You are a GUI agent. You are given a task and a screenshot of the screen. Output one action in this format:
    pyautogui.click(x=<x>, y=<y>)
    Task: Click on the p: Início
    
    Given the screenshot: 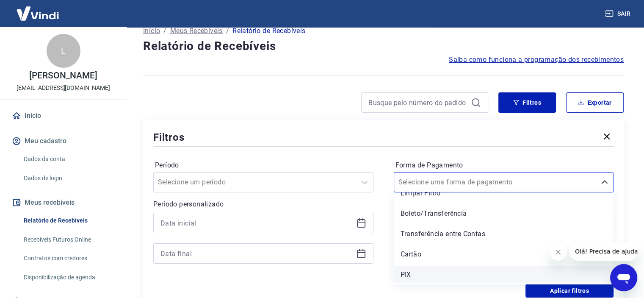 What is the action you would take?
    pyautogui.click(x=152, y=31)
    